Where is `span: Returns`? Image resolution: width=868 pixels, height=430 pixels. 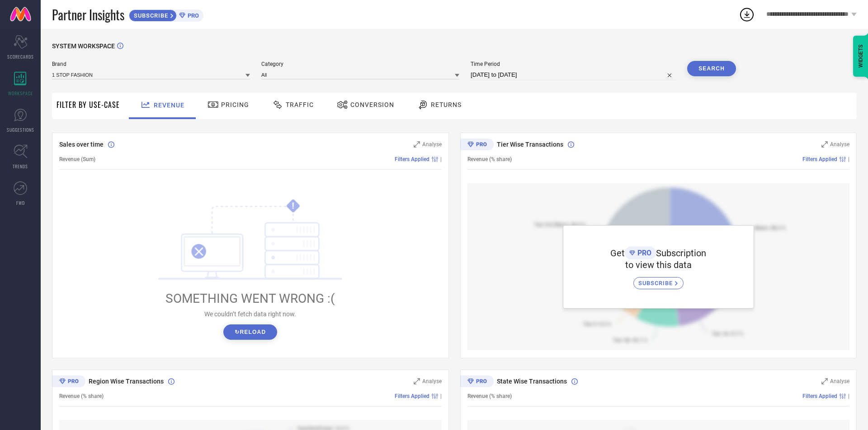 span: Returns is located at coordinates (446, 105).